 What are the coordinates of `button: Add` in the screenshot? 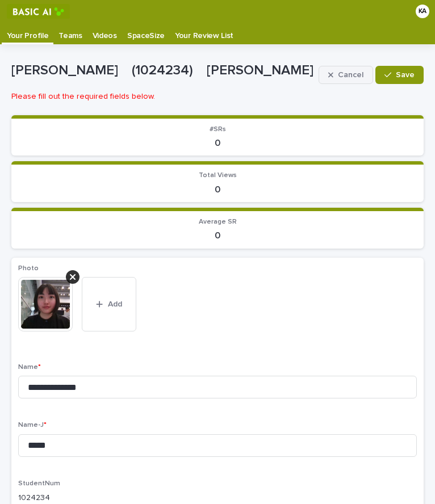 It's located at (109, 304).